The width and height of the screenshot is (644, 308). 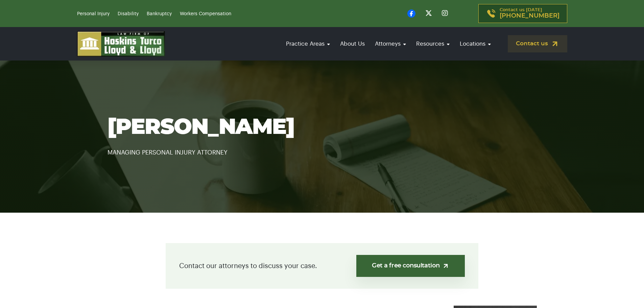 What do you see at coordinates (322, 148) in the screenshot?
I see `p: MANAGING PERSONAL INJURY ATTORNEY` at bounding box center [322, 148].